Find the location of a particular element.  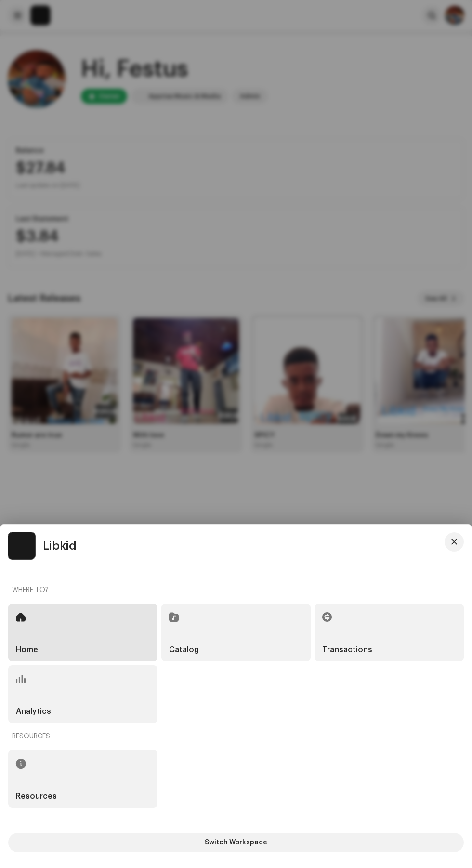

span: Libkid is located at coordinates (59, 546).